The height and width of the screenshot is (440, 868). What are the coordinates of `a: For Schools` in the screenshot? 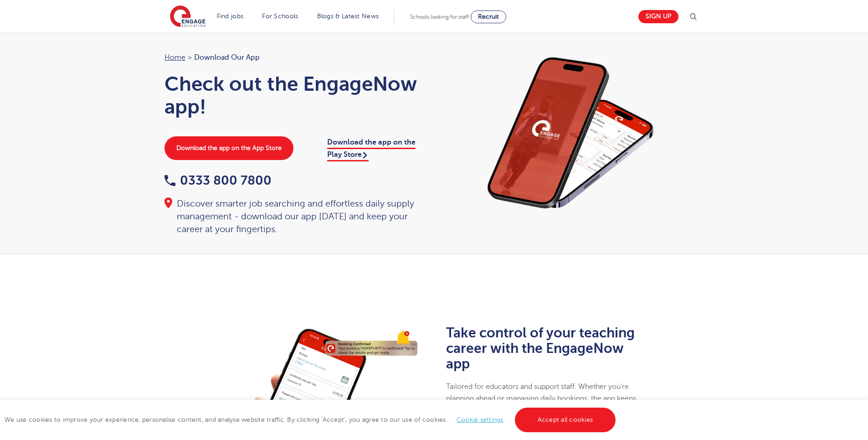 It's located at (280, 16).